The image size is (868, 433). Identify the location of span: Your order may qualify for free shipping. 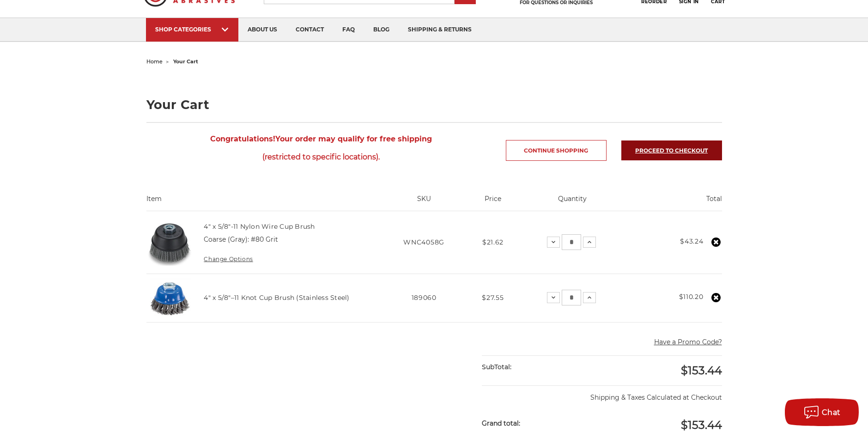
(322, 148).